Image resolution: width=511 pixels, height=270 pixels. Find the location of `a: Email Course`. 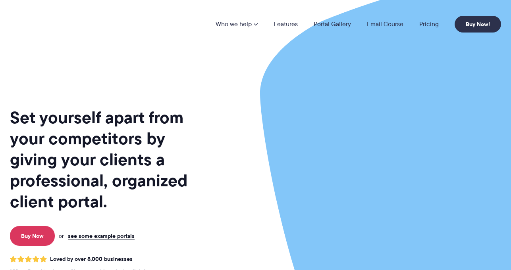

a: Email Course is located at coordinates (385, 24).